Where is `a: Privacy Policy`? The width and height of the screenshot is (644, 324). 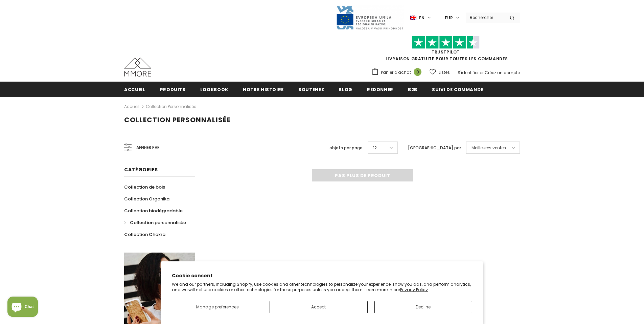 a: Privacy Policy is located at coordinates (414, 289).